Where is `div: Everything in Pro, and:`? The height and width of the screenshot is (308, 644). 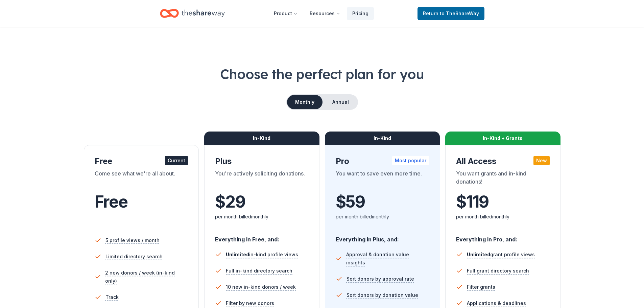
div: Everything in Pro, and: is located at coordinates (503, 237).